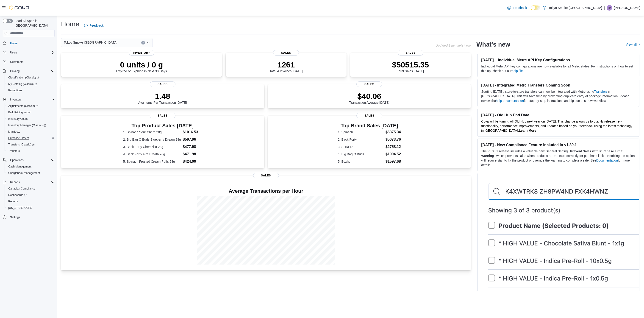 This screenshot has width=644, height=318. Describe the element at coordinates (14, 43) in the screenshot. I see `span: Home` at that location.